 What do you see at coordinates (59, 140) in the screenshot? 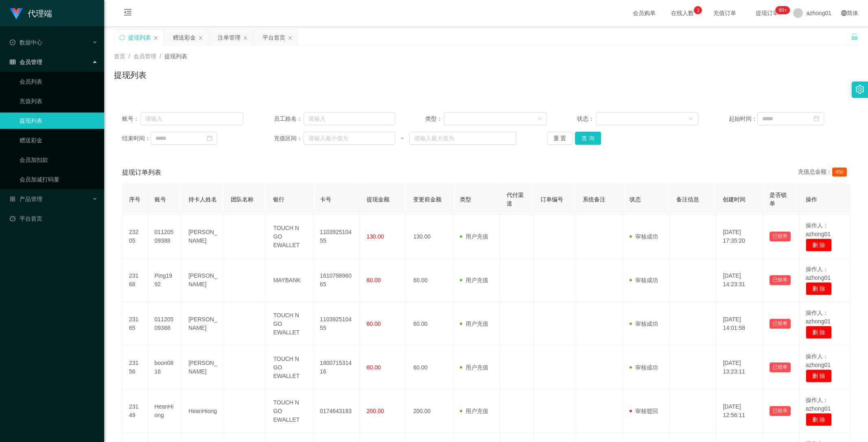
I see `a: 赠送彩金` at bounding box center [59, 140].